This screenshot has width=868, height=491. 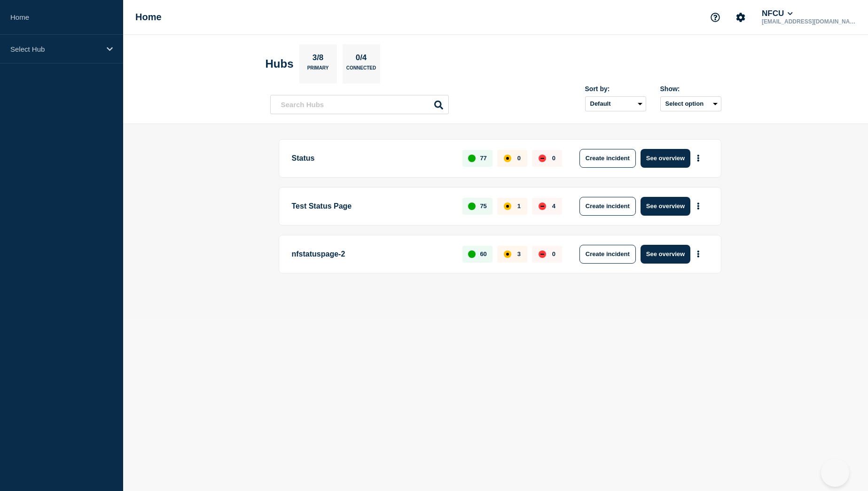 I want to click on p: 75, so click(x=483, y=206).